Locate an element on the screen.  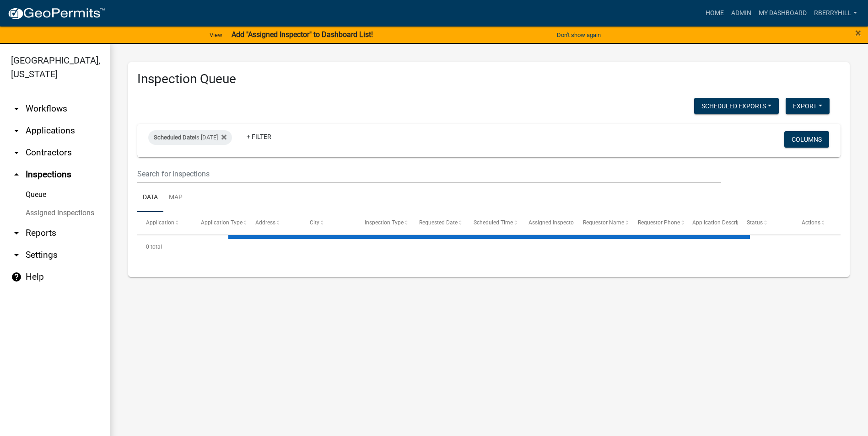
datatable-header-cell: Requestor Name is located at coordinates (601, 223).